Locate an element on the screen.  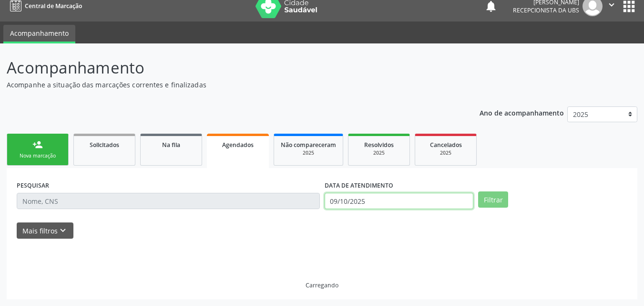
span: Central de Marcação is located at coordinates (54, 6).